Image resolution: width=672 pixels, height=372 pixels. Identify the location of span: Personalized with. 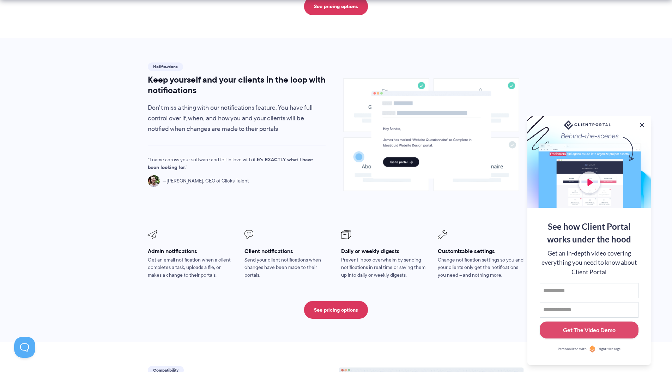
(572, 349).